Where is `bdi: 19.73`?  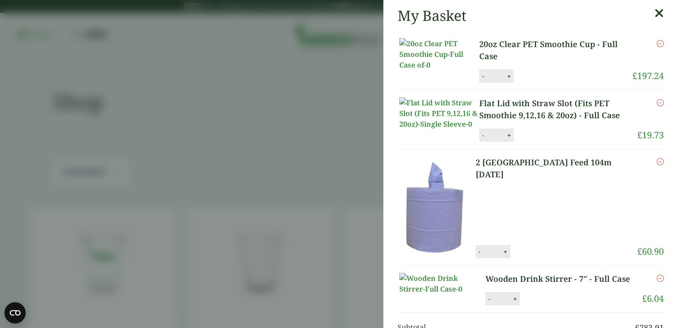 bdi: 19.73 is located at coordinates (651, 135).